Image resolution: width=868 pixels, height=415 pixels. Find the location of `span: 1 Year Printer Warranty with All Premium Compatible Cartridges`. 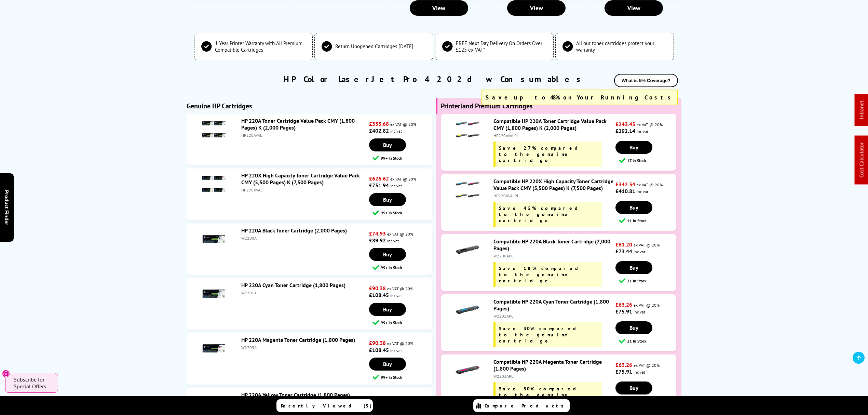

span: 1 Year Printer Warranty with All Premium Compatible Cartridges is located at coordinates (260, 46).